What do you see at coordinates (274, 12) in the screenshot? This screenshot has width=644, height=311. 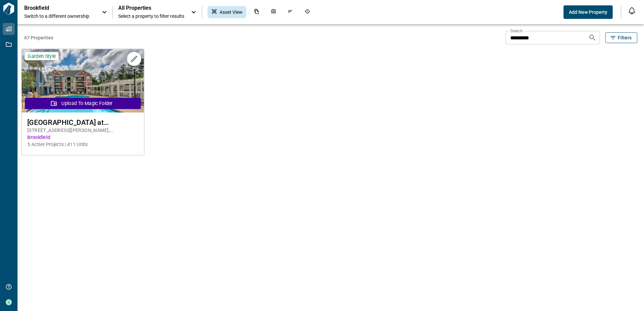 I see `div: Photos` at bounding box center [274, 12].